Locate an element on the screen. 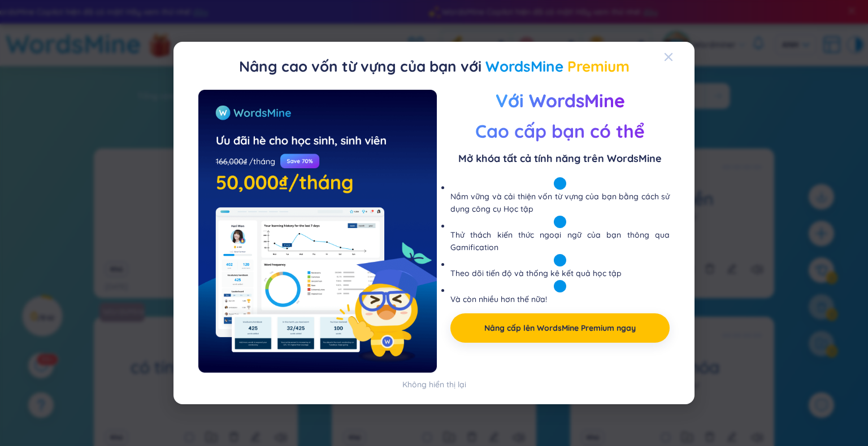  font: Nắm vững và cải thiện vốn từ vựng của bạn bằng cách sử dụng công cụ Học tập is located at coordinates (560, 203).